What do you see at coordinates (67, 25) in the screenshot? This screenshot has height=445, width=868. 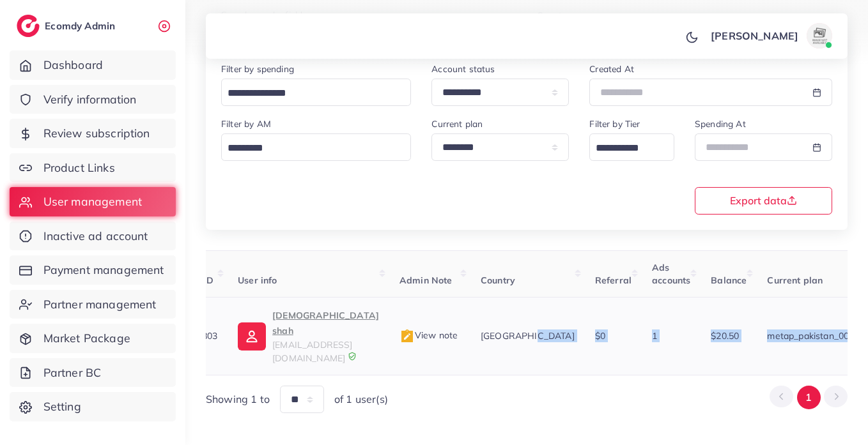 I see `a: logoEcomdy Admin` at bounding box center [67, 25].